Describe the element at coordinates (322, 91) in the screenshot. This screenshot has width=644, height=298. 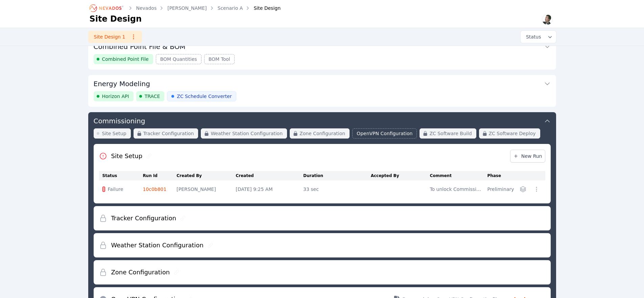
I see `div: Energy ModelingHorizon APITRACEZC Schedule Converter` at that location.